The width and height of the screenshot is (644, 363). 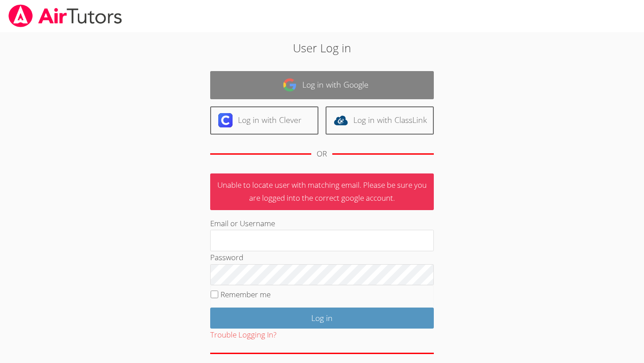 What do you see at coordinates (380, 120) in the screenshot?
I see `a: Log in with ClassLink` at bounding box center [380, 120].